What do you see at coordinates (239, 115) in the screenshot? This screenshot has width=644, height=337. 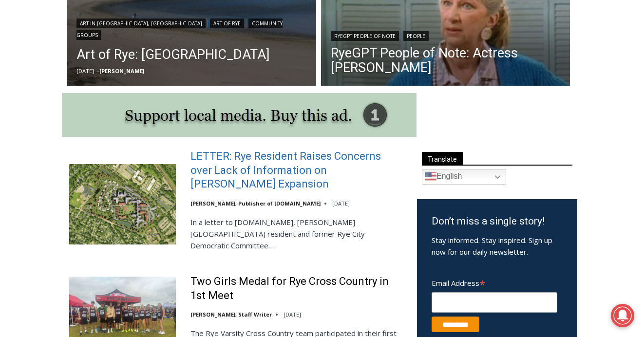 I see `img: support local media, buy this ad` at bounding box center [239, 115].